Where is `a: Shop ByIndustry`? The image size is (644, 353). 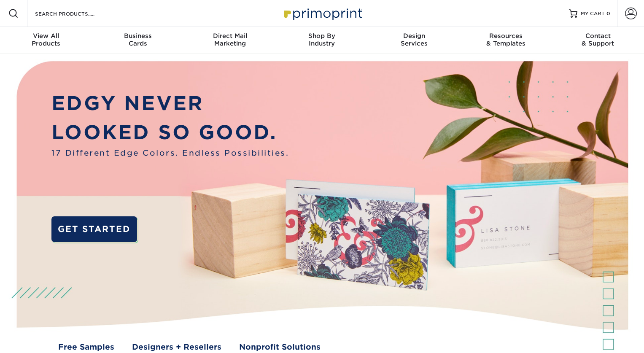
a: Shop ByIndustry is located at coordinates (322, 40).